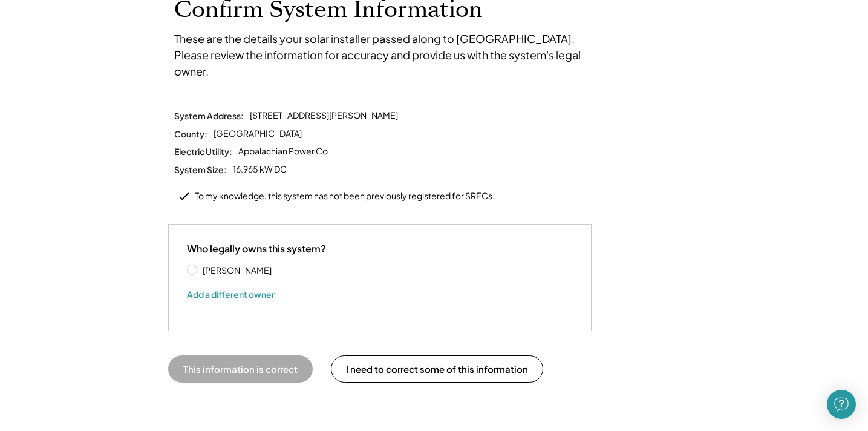 The image size is (868, 431). What do you see at coordinates (240, 369) in the screenshot?
I see `button: This information is correct` at bounding box center [240, 369].